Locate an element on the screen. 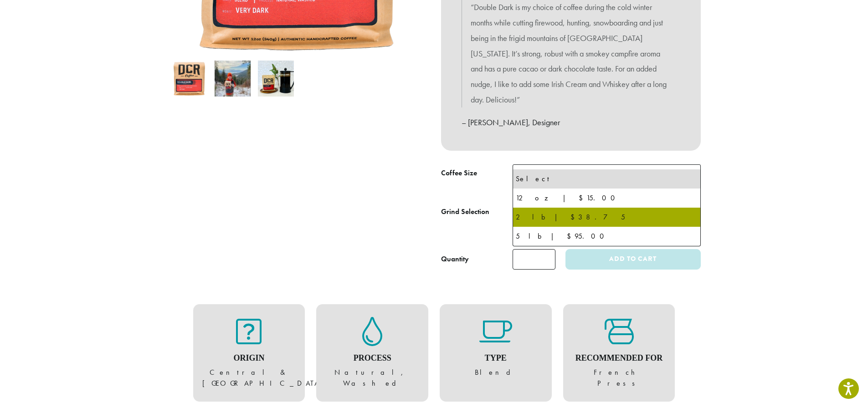 The image size is (868, 408). input: Product quantity is located at coordinates (534, 259).